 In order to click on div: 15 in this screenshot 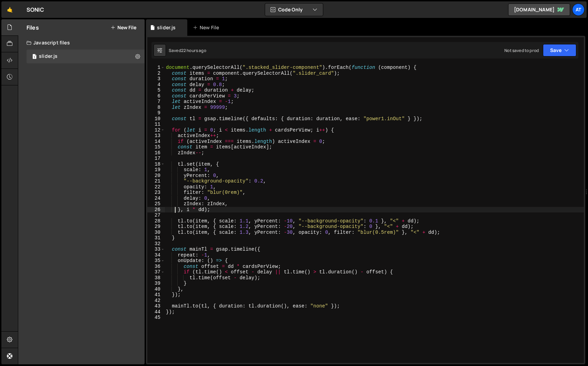, I will do `click(156, 147)`.